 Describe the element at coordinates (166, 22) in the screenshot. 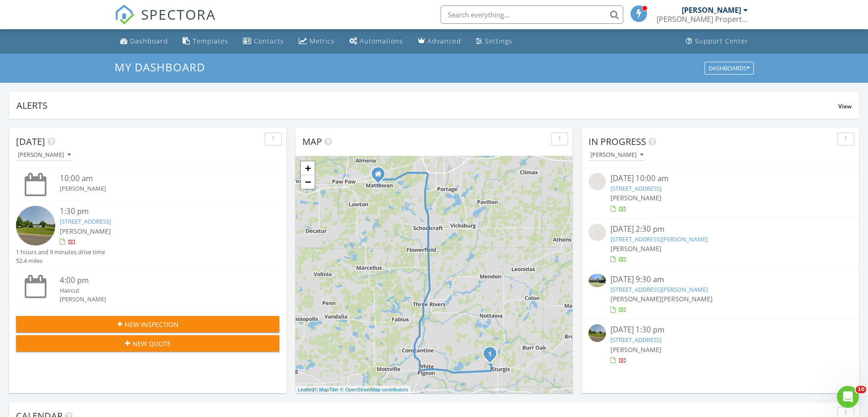

I see `a: SPECTORA` at that location.